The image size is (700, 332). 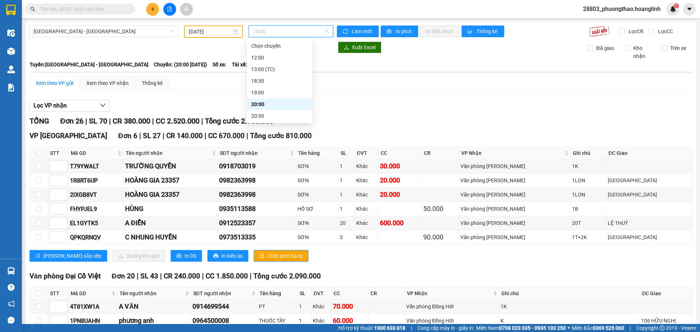 What do you see at coordinates (239, 121) in the screenshot?
I see `span: Tổng cước 2.900.000` at bounding box center [239, 121].